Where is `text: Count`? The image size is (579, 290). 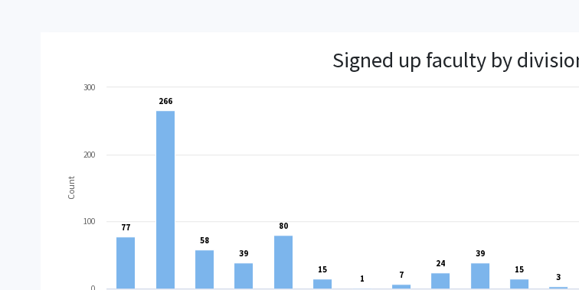
text: Count is located at coordinates (70, 188).